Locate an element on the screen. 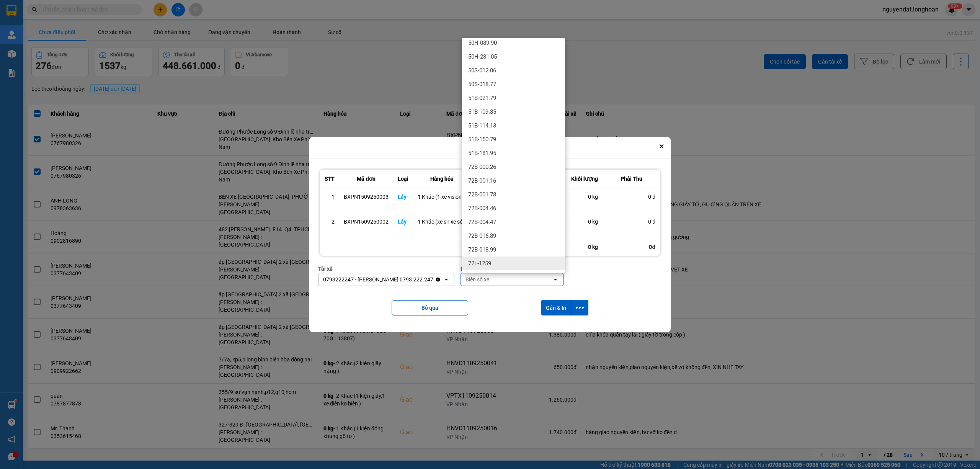  span: 51B-021.79 is located at coordinates (482, 98).